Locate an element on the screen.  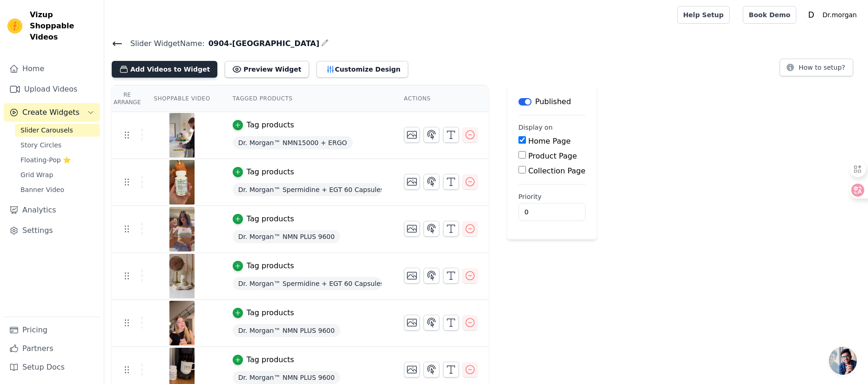
a: Slider Carousels is located at coordinates (57, 130).